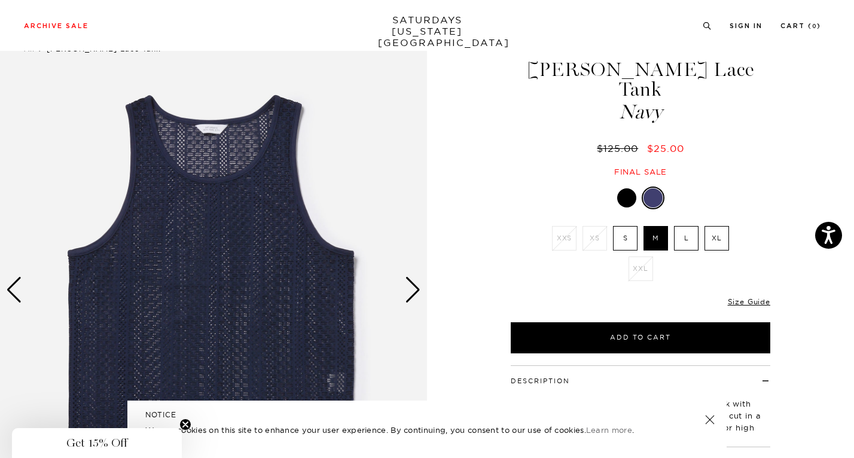 The height and width of the screenshot is (458, 854). Describe the element at coordinates (97, 443) in the screenshot. I see `div: Get 15% OffClose teaser` at that location.